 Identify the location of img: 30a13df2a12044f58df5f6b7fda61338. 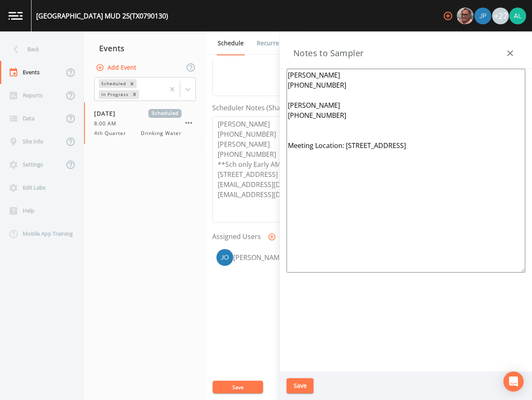
(517, 16).